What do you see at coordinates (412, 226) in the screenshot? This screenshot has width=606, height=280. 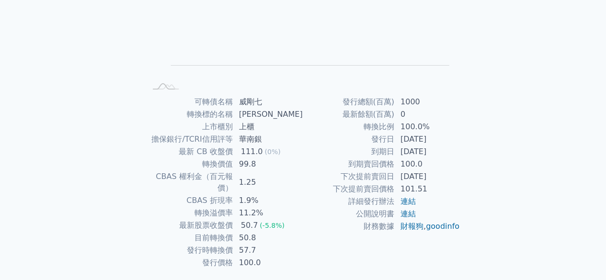 I see `a: 財報狗` at bounding box center [412, 226].